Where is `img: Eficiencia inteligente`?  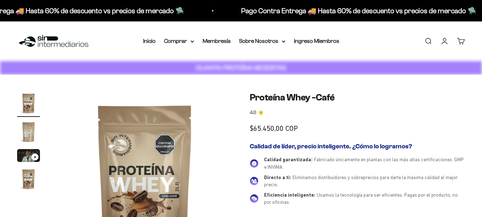
img: Eficiencia inteligente is located at coordinates (254, 198).